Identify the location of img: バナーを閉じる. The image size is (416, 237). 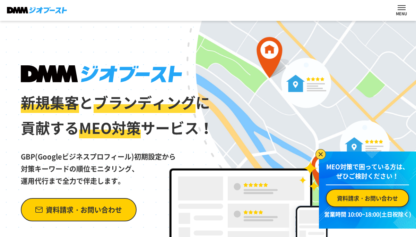
(321, 154).